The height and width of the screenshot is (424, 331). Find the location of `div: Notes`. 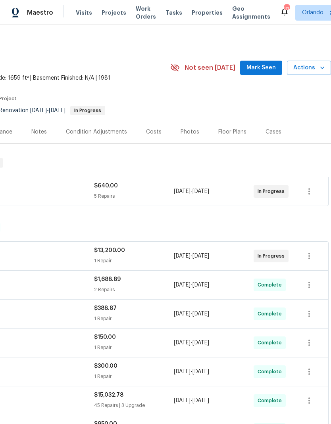

div: Notes is located at coordinates (39, 132).